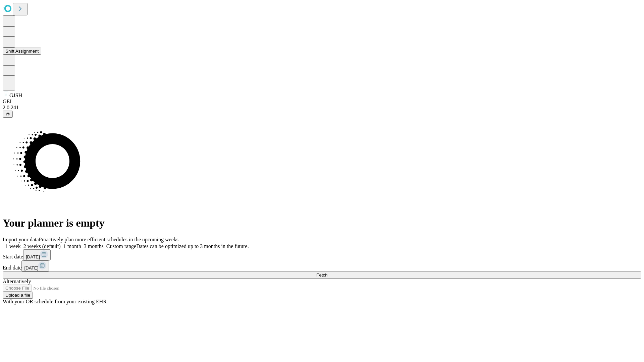 The image size is (644, 362). What do you see at coordinates (322, 275) in the screenshot?
I see `button: Fetch` at bounding box center [322, 275].